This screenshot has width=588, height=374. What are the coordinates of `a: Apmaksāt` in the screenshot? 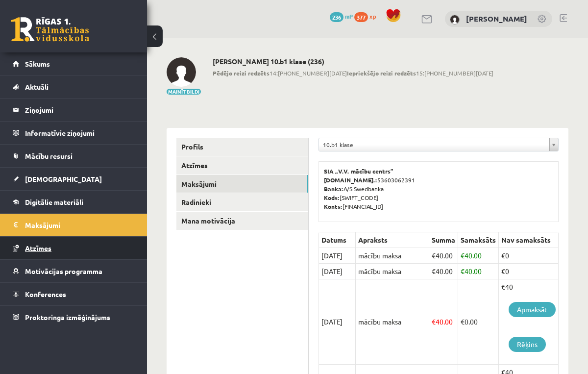 It's located at (532, 310).